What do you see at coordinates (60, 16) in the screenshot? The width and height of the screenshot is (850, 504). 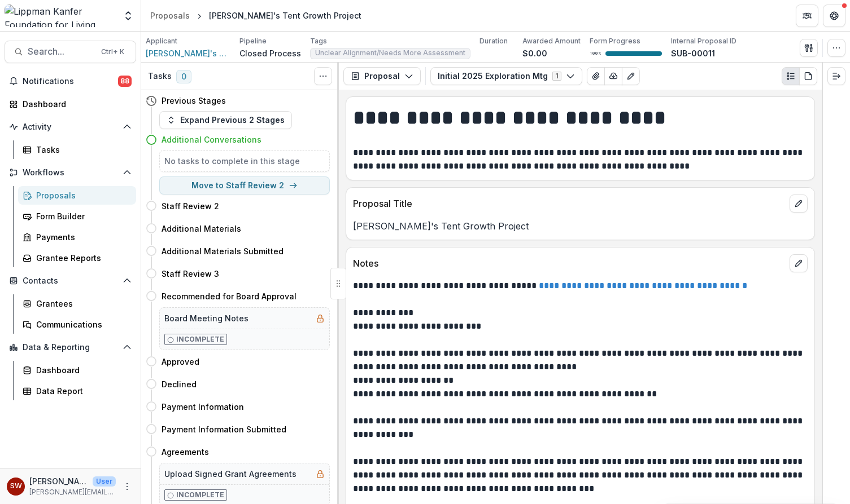 I see `img: Lippman Kanfer Foundation for Living Torah logo` at bounding box center [60, 16].